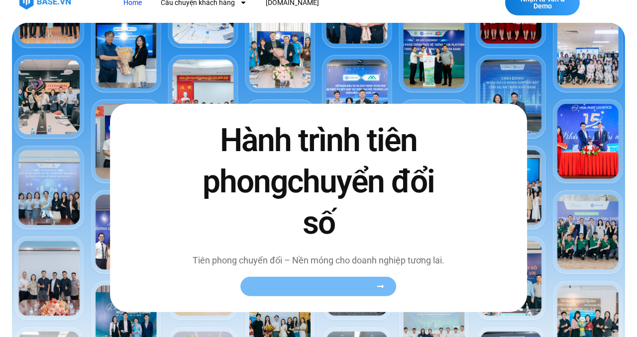  I want to click on a: Xem toàn bộ câu chuyện khách hàng, so click(318, 287).